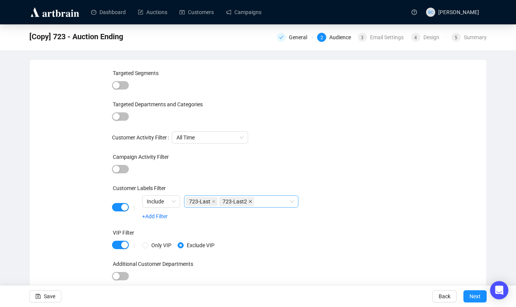 Image resolution: width=516 pixels, height=307 pixels. What do you see at coordinates (139, 188) in the screenshot?
I see `label: Customer Labels Filter` at bounding box center [139, 188].